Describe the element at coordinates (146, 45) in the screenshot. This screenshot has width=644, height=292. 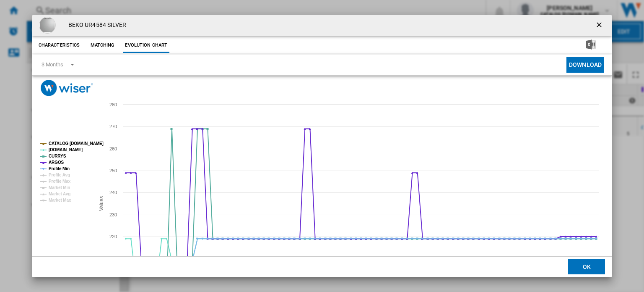
I see `button: Evolution chart` at that location.